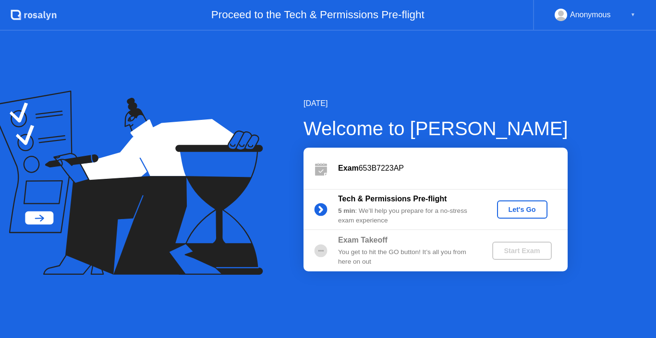  What do you see at coordinates (521, 251) in the screenshot?
I see `div: Start Exam` at bounding box center [521, 251].